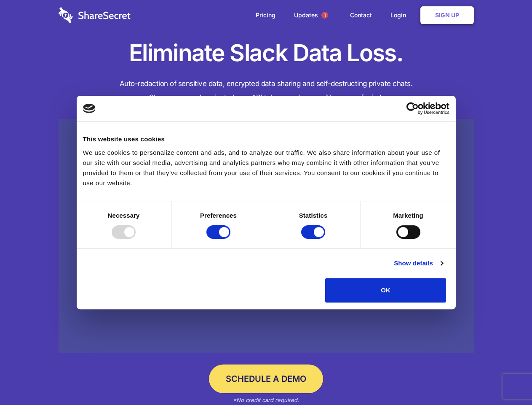  I want to click on div: We use cookies to personalize content and ads, and to analyze our traffic. We also share informat..., so click(266, 168).